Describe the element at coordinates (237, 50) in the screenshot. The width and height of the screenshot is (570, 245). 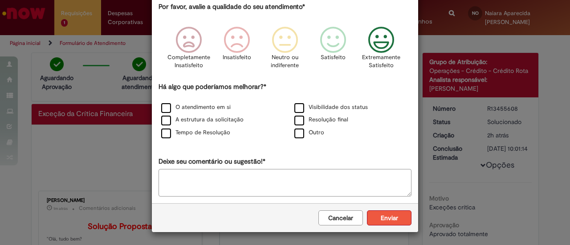
I see `div: Insatisfeito` at that location.